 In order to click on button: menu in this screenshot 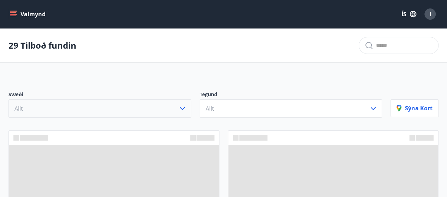, I will do `click(28, 14)`.